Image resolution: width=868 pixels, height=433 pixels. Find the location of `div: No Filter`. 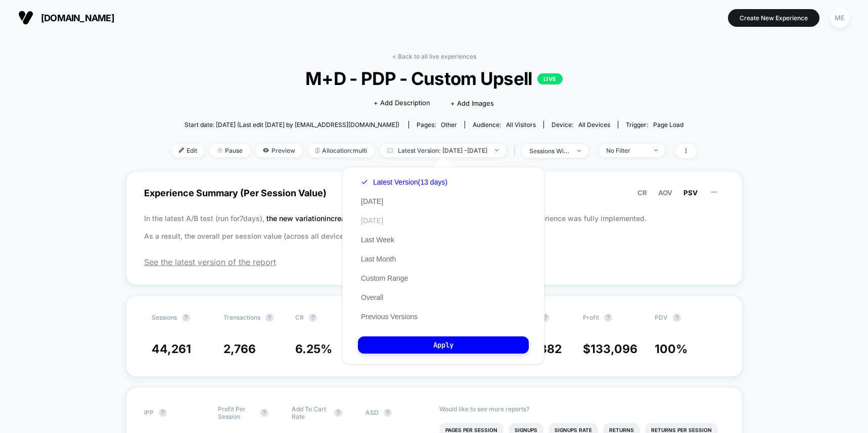

div: No Filter is located at coordinates (626, 150).